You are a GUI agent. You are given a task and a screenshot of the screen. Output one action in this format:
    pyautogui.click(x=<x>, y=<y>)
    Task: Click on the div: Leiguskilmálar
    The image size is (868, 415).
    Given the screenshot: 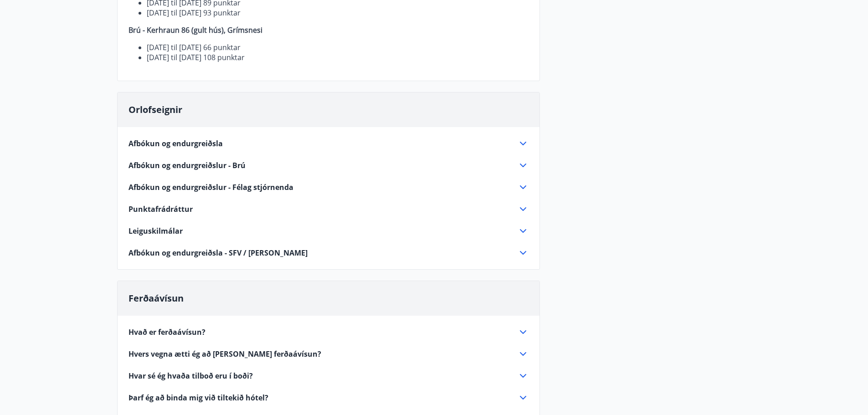 What is the action you would take?
    pyautogui.click(x=328, y=231)
    